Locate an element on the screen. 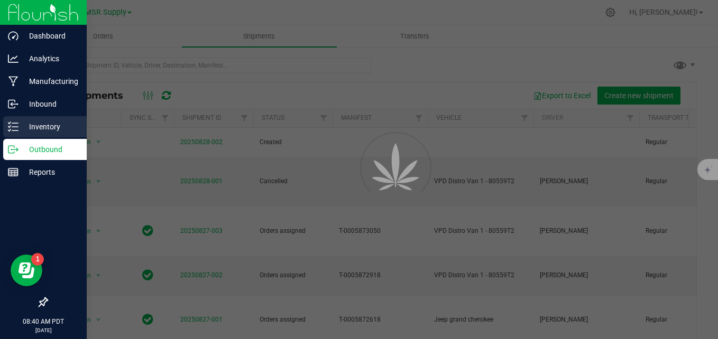 The width and height of the screenshot is (718, 339). inline-svg: Outbound is located at coordinates (13, 150).